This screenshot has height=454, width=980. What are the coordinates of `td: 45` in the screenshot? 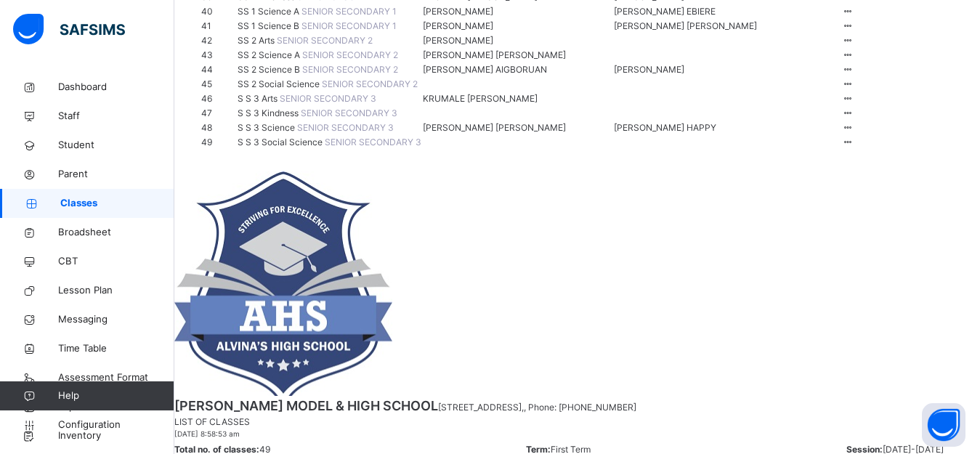 It's located at (218, 84).